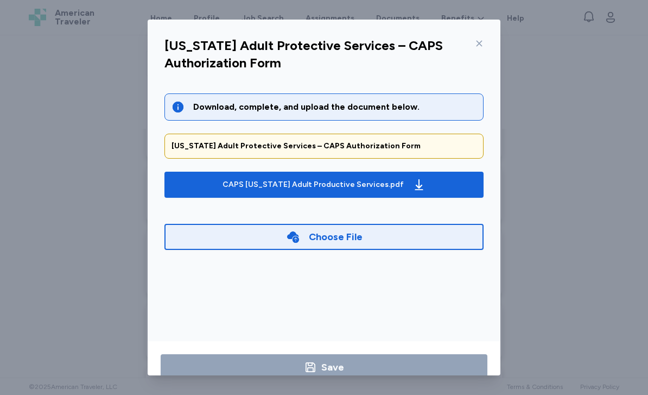 The image size is (648, 395). What do you see at coordinates (335, 237) in the screenshot?
I see `div: Choose File` at bounding box center [335, 237].